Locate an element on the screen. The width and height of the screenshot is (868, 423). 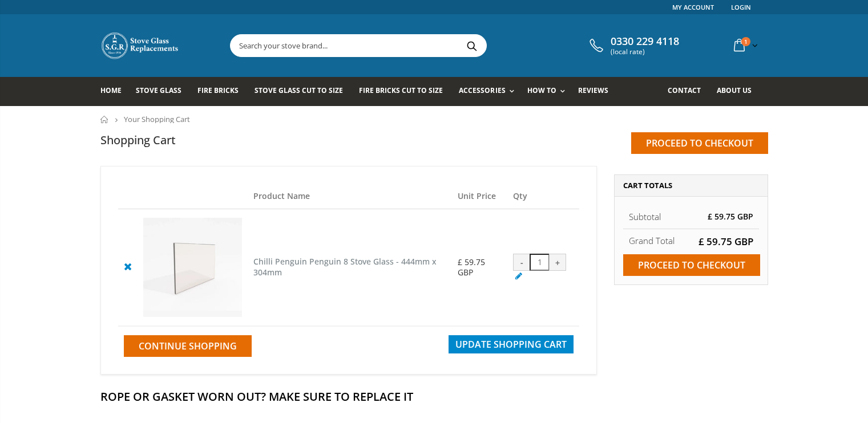
a: Continue Shopping is located at coordinates (188, 347).